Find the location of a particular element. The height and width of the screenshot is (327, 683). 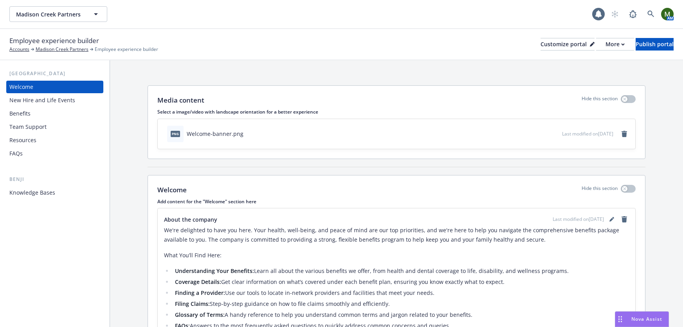

button: preview file is located at coordinates (556, 134).